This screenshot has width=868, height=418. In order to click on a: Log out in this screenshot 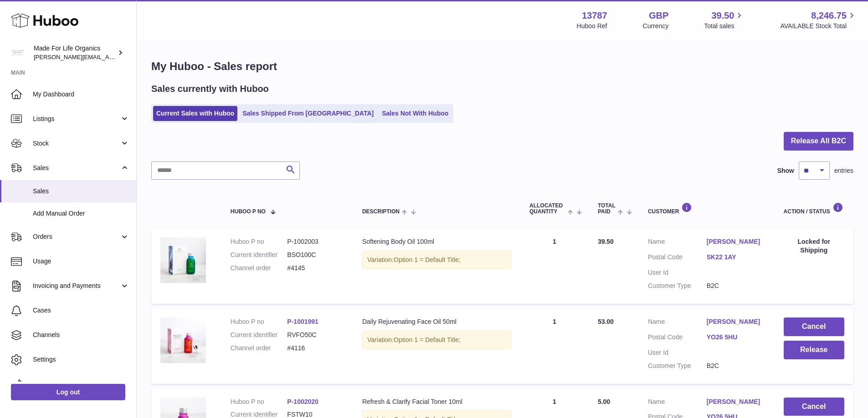, I will do `click(68, 392)`.